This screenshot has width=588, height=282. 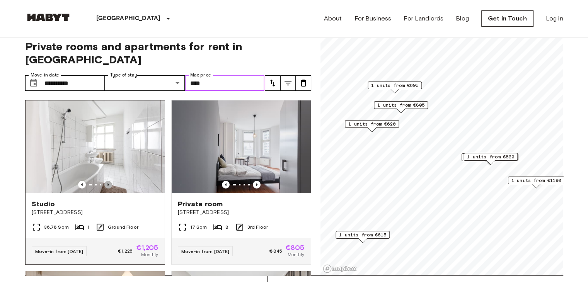 What do you see at coordinates (123, 227) in the screenshot?
I see `span: Ground Floor` at bounding box center [123, 227].